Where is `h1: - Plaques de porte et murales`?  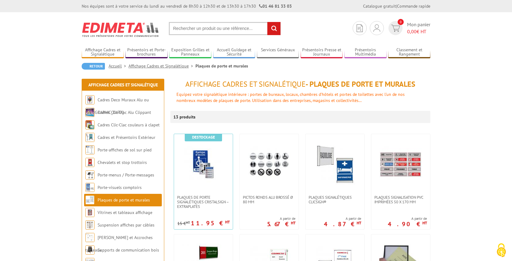 h1: - Plaques de porte et murales is located at coordinates (300, 84).